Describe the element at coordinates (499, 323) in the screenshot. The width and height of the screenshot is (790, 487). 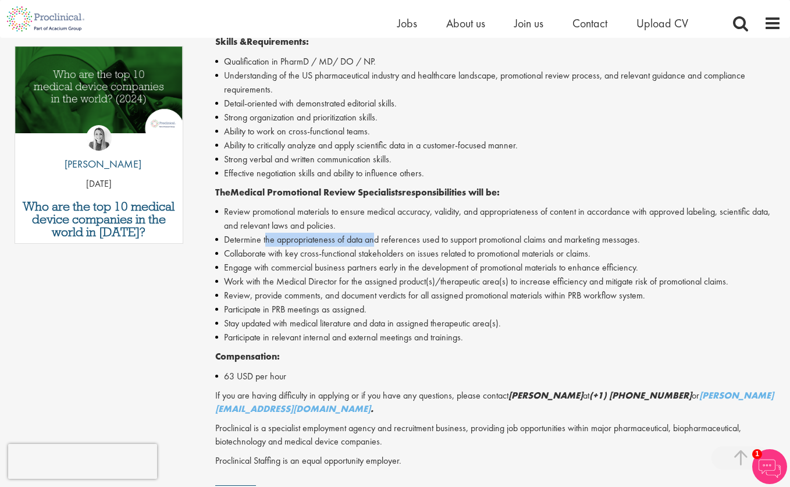
I see `li: Stay updated with medical literature and data in assigned therapeutic area(s).` at that location.